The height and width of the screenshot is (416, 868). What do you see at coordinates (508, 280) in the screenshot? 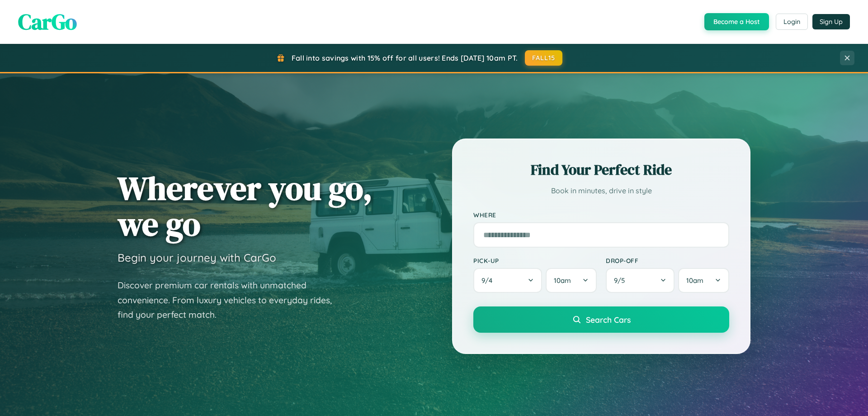
I see `button: 9/4` at bounding box center [508, 280].